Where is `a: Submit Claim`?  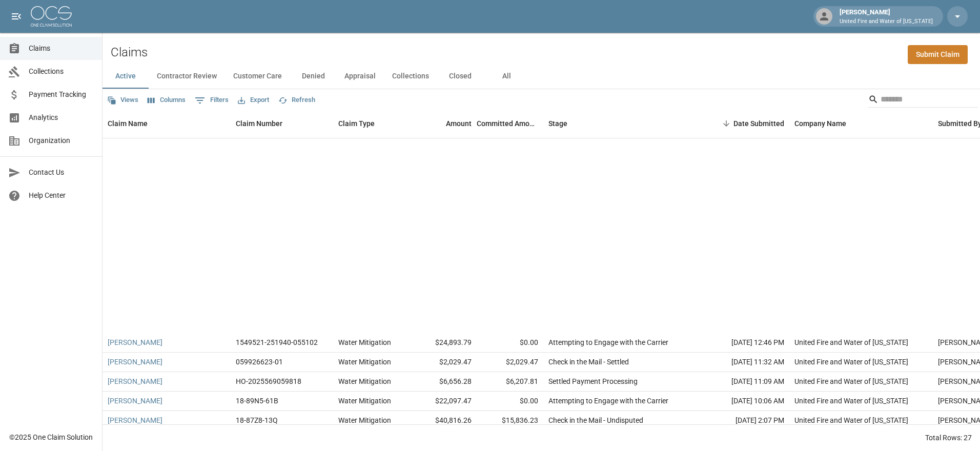 a: Submit Claim is located at coordinates (938, 54).